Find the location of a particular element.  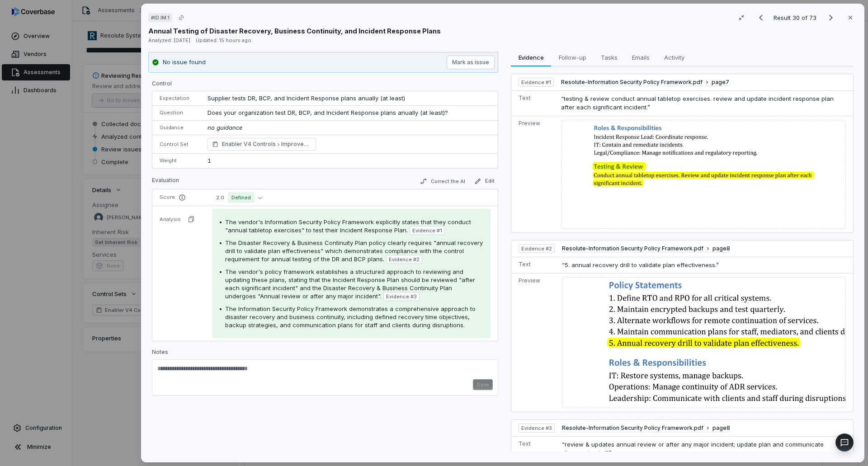

span: “5. annual recovery drill to validate plan effectiveness.” is located at coordinates (640, 265).